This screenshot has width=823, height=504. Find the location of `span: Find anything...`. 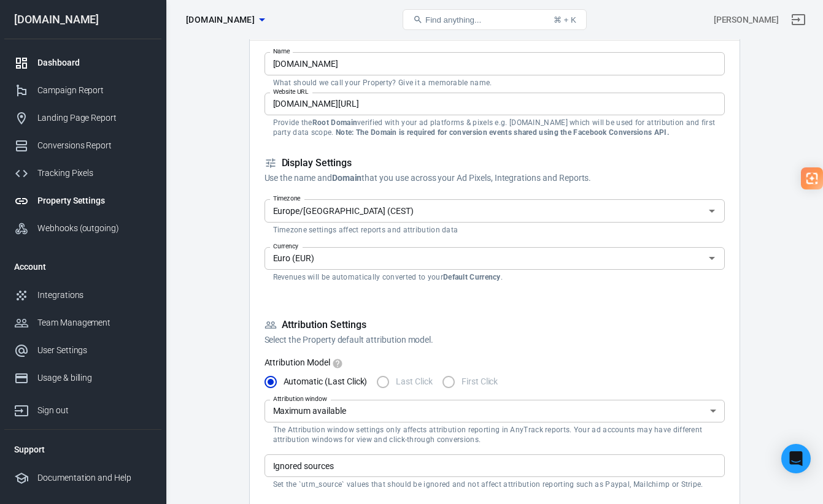

span: Find anything... is located at coordinates (453, 20).